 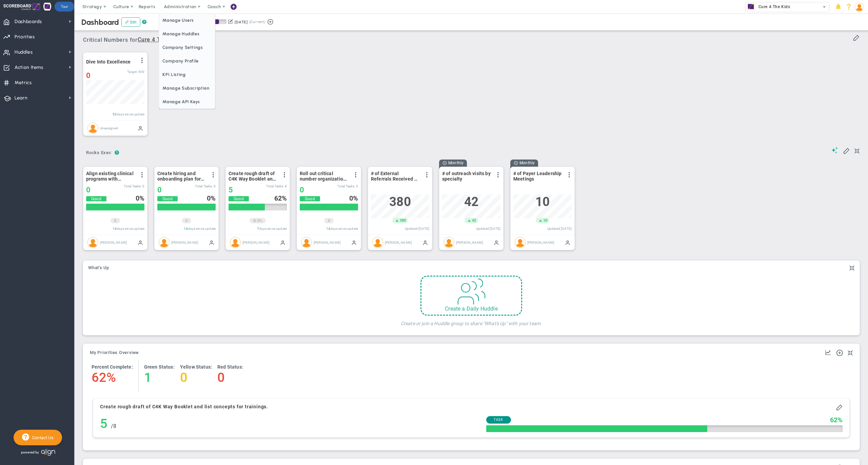 What do you see at coordinates (160, 377) in the screenshot?
I see `h4: 1` at bounding box center [160, 377].